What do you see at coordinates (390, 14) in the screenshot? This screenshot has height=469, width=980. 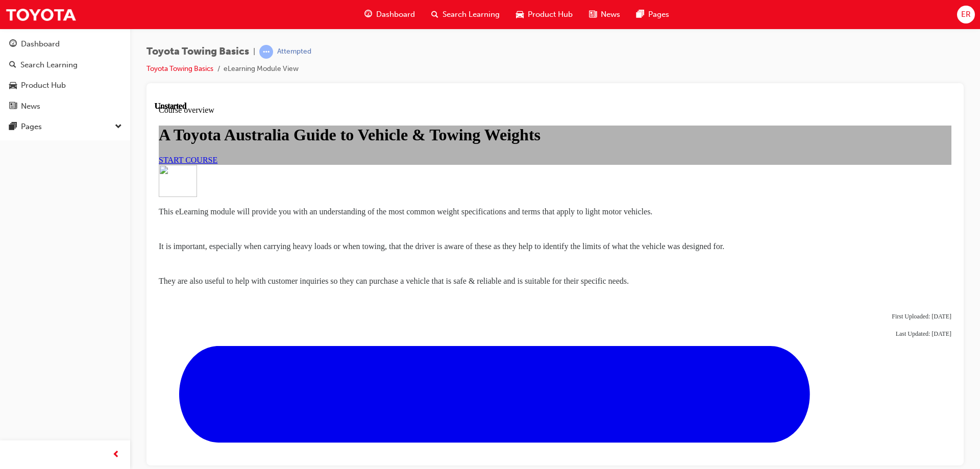 I see `a: guage-iconDashboard` at bounding box center [390, 14].